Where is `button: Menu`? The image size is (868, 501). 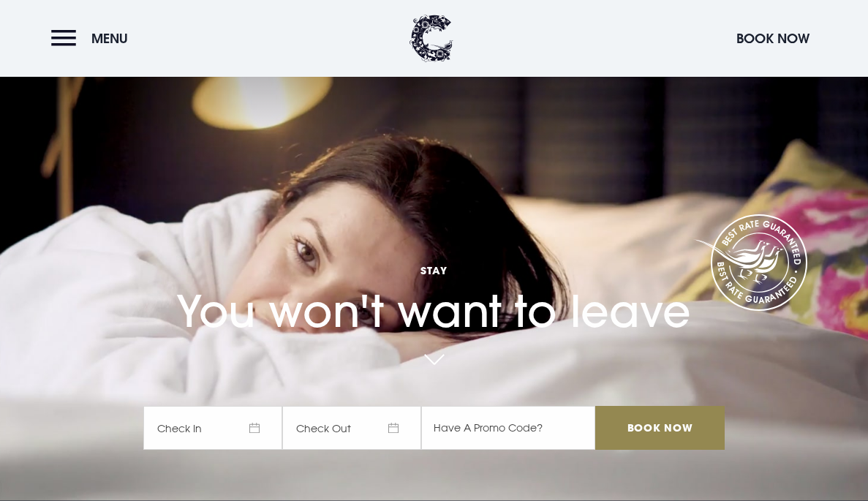 button: Menu is located at coordinates (93, 38).